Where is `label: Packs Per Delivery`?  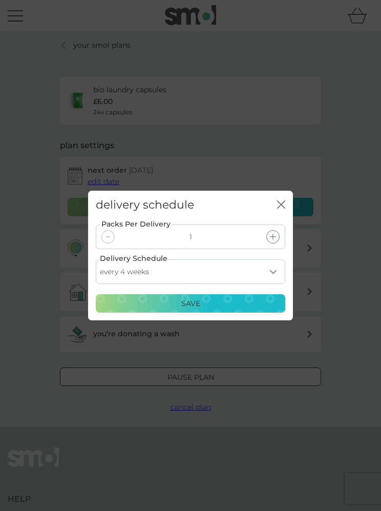
label: Packs Per Delivery is located at coordinates (136, 224).